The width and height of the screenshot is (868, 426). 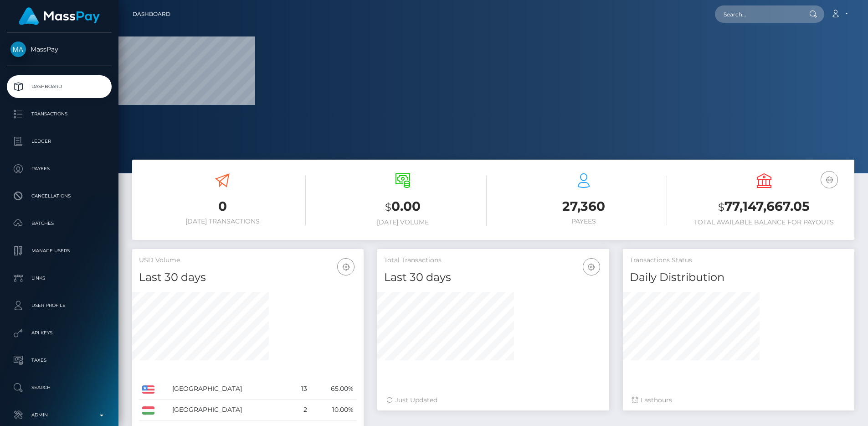 I want to click on td: 13, so click(x=300, y=389).